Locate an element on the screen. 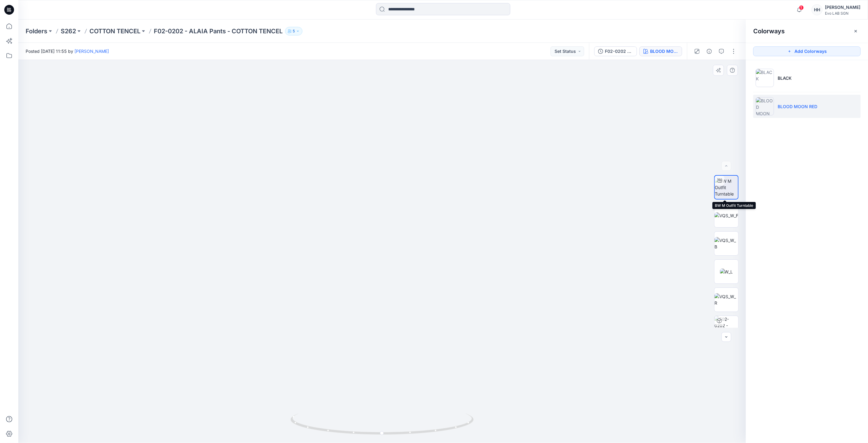 The width and height of the screenshot is (868, 443). p: Folders is located at coordinates (37, 31).